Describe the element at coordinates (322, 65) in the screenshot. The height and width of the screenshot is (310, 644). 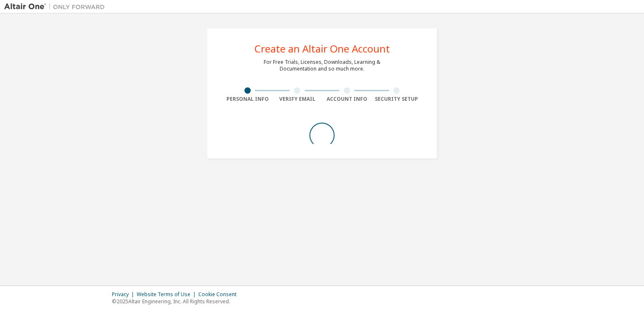
I see `div: For Free Trials, Licenses, Downloads, Learning & Documentation and so much more.` at that location.